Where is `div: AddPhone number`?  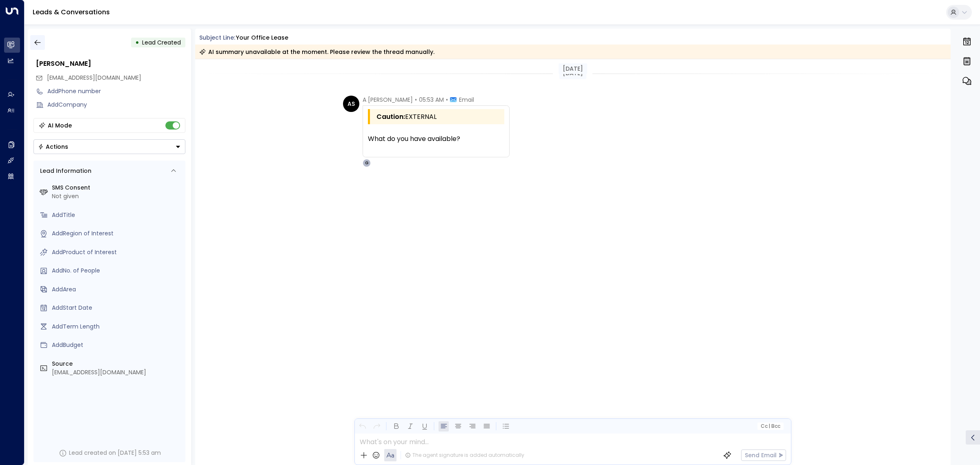 div: AddPhone number is located at coordinates (116, 91).